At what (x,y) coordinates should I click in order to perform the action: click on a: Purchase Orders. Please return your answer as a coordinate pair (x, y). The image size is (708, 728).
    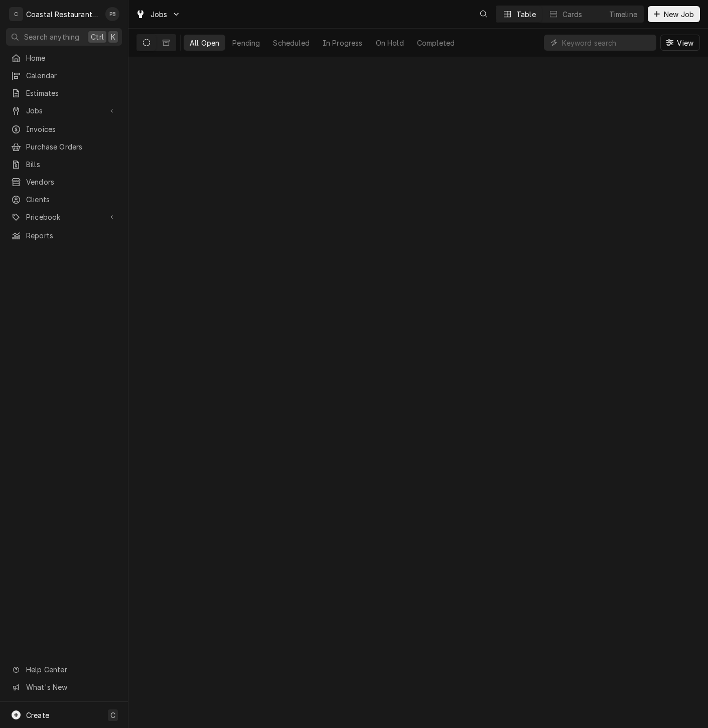
    Looking at the image, I should click on (63, 146).